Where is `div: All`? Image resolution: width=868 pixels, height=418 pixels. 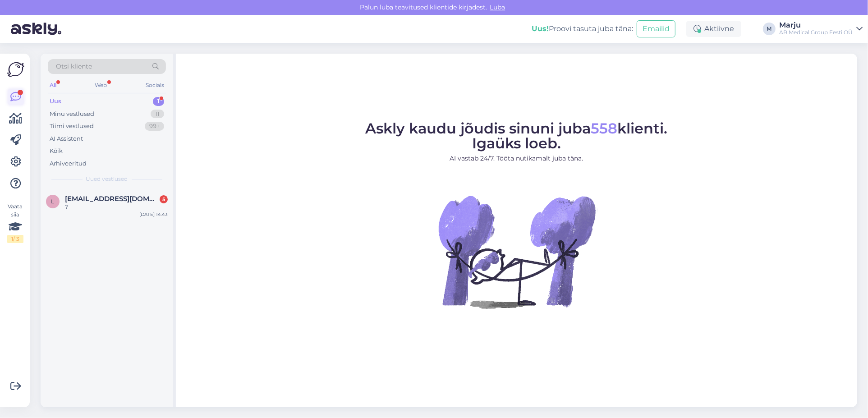
div: All is located at coordinates (53, 85).